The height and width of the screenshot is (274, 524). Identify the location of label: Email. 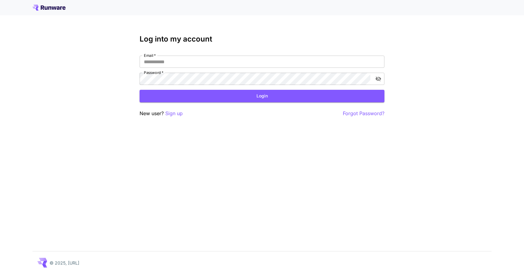
(150, 55).